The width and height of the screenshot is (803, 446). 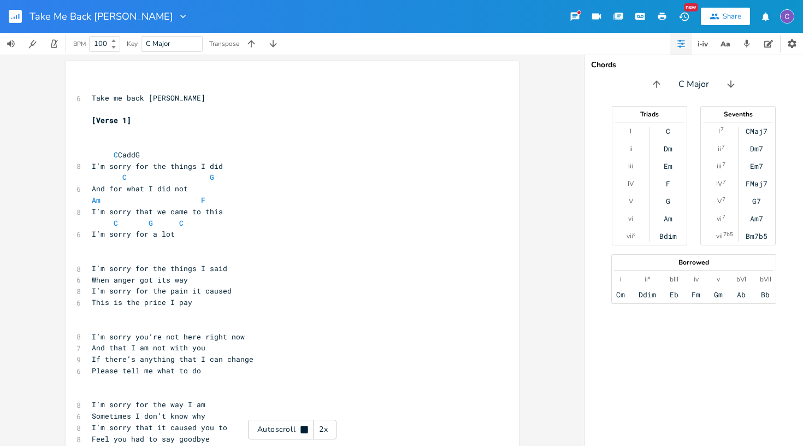 I want to click on div: Autoscroll, so click(x=292, y=429).